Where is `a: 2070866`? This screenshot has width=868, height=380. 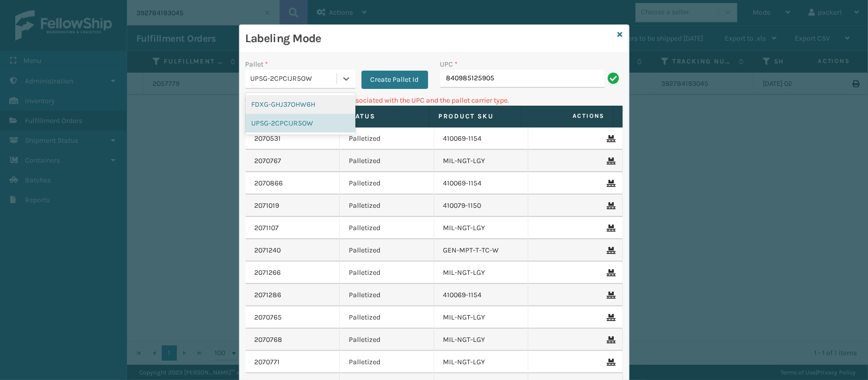 a: 2070866 is located at coordinates (269, 183).